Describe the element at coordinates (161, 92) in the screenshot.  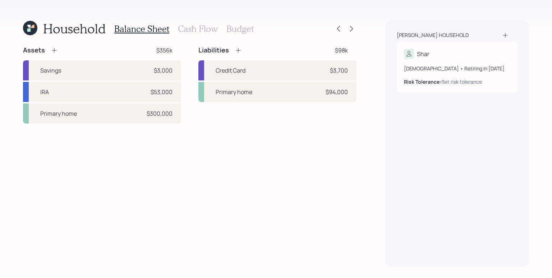
I see `div: $53,000` at that location.